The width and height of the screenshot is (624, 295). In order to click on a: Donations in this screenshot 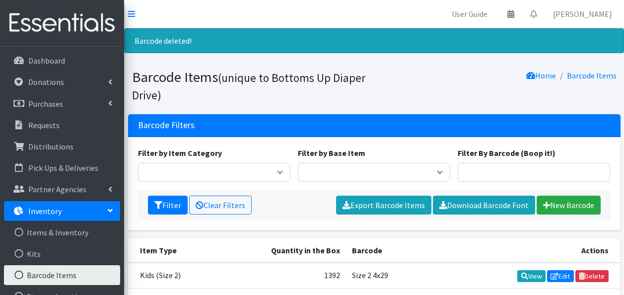, I will do `click(62, 82)`.